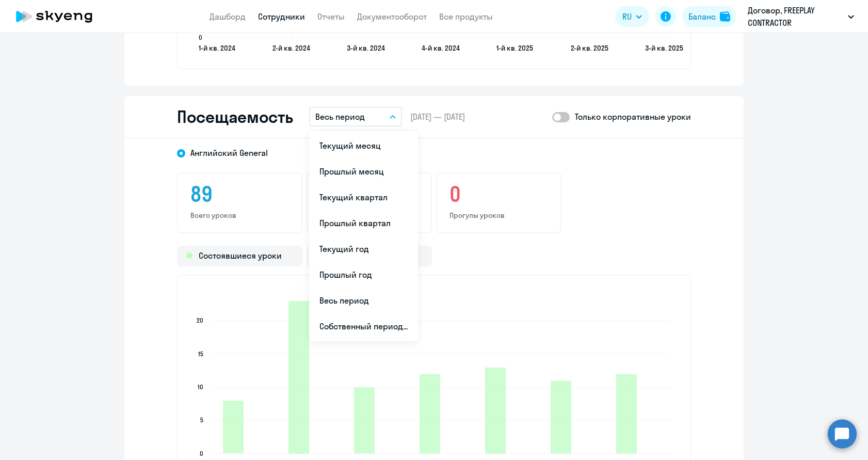  Describe the element at coordinates (291, 48) in the screenshot. I see `text: 2-й кв. 2024` at that location.